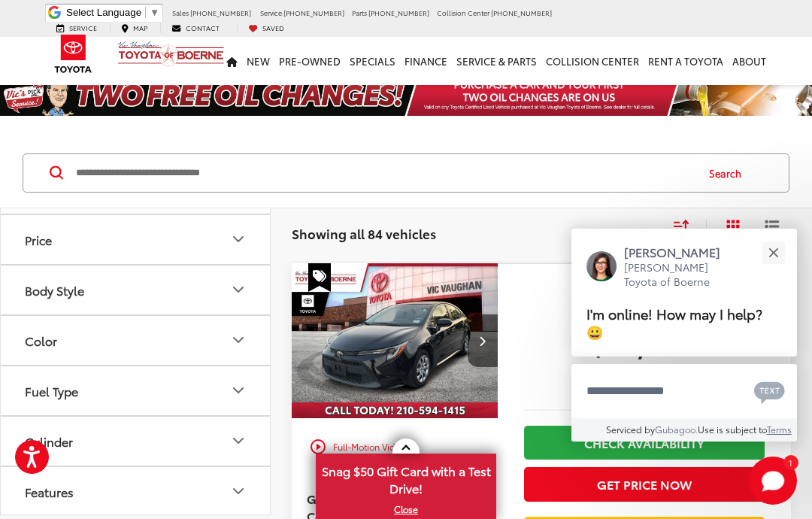 The height and width of the screenshot is (519, 812). What do you see at coordinates (203, 27) in the screenshot?
I see `span: Contact` at bounding box center [203, 27].